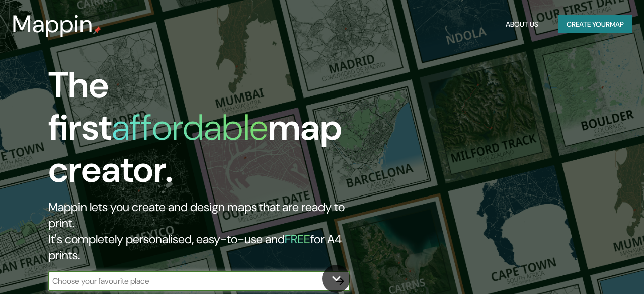  What do you see at coordinates (209, 132) in the screenshot?
I see `h1: The first map creator.` at bounding box center [209, 132].